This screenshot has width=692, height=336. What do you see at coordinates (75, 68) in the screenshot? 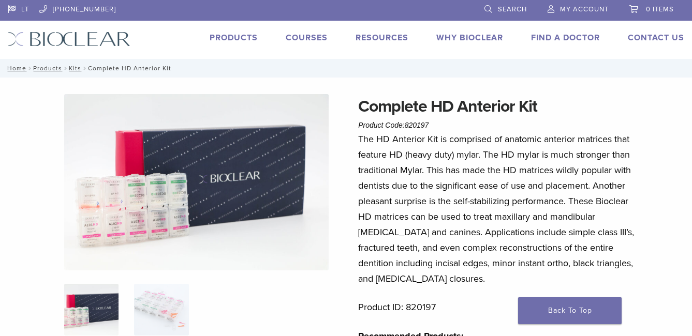
I see `a: Kits` at bounding box center [75, 68].